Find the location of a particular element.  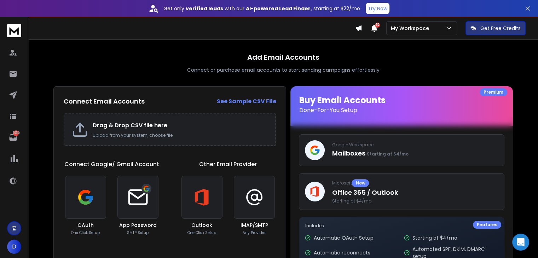

h3: App Password is located at coordinates (138, 225).